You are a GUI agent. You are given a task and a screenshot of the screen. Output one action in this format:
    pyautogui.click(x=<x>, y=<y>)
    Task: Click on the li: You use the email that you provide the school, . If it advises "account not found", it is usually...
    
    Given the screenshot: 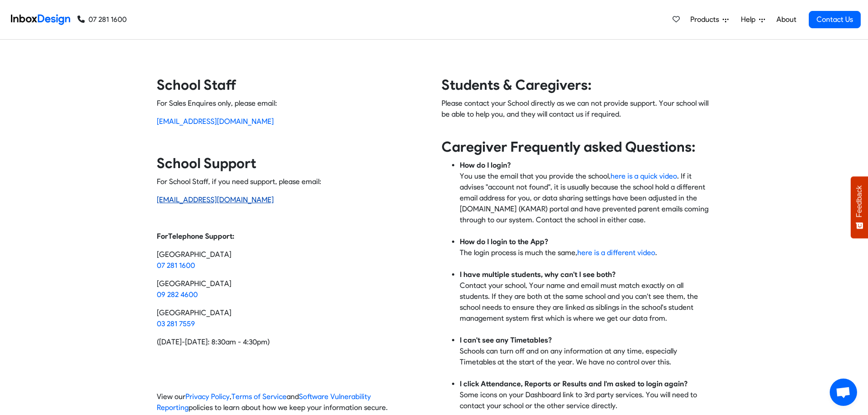 What is the action you would take?
    pyautogui.click(x=585, y=198)
    